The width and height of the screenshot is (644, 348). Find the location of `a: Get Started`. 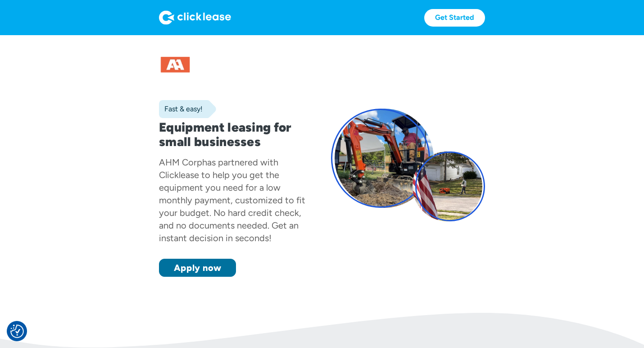

a: Get Started is located at coordinates (454, 18).